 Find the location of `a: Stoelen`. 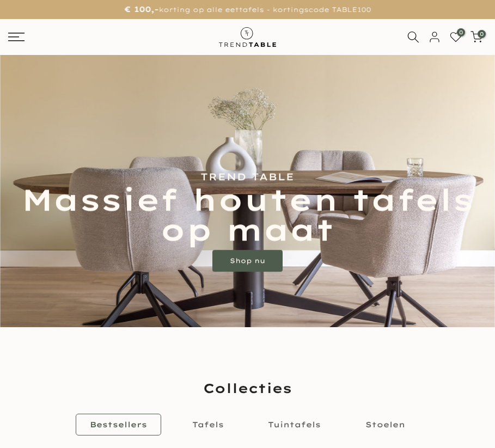

a: Stoelen is located at coordinates (385, 425).